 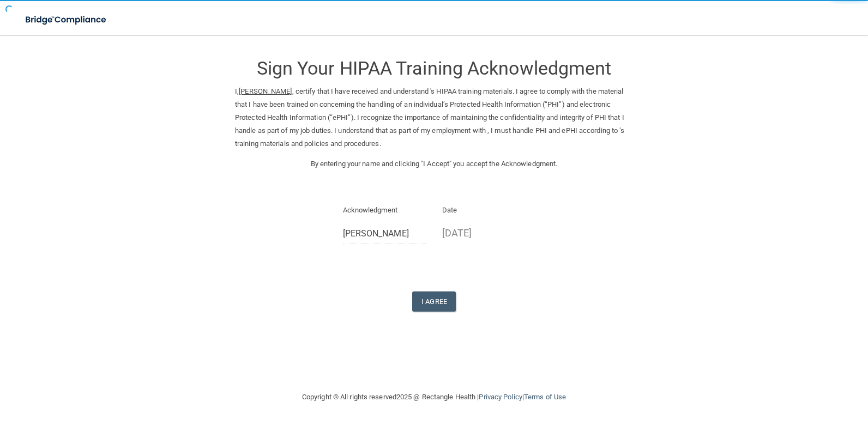 What do you see at coordinates (434, 397) in the screenshot?
I see `div: Copyright © All rights reserved 2025 @ Rectangle Health | |` at bounding box center [434, 397].